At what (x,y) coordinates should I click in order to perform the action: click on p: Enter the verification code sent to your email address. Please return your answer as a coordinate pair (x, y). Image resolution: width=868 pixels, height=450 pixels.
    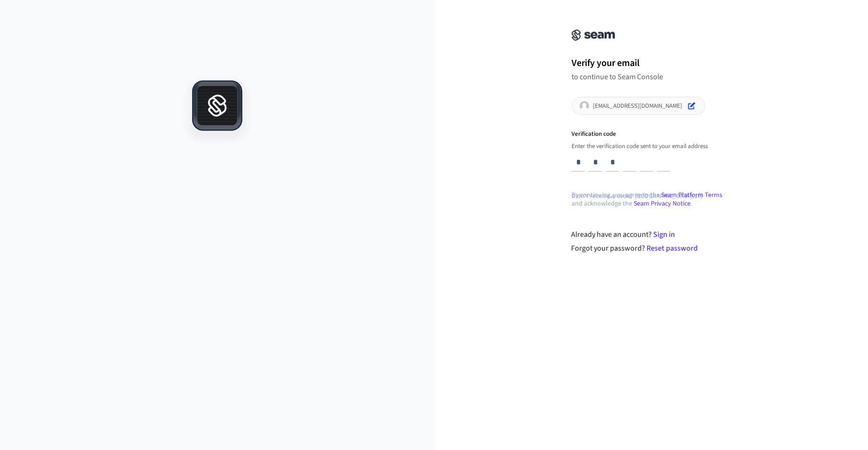
    Looking at the image, I should click on (651, 146).